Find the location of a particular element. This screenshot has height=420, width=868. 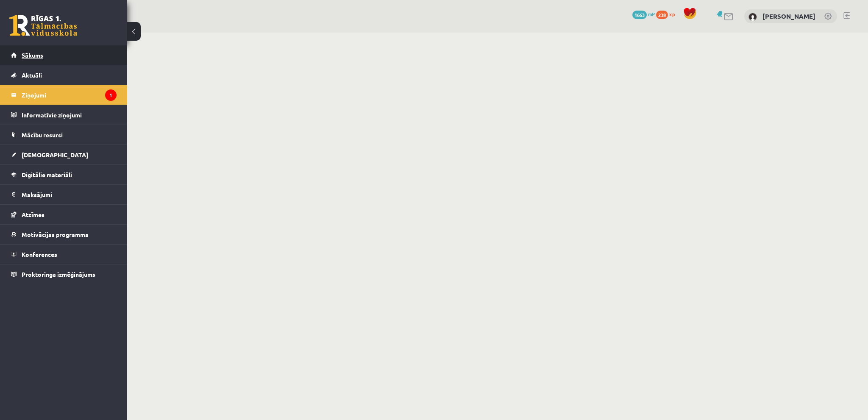

span: Digitālie materiāli is located at coordinates (46, 175).